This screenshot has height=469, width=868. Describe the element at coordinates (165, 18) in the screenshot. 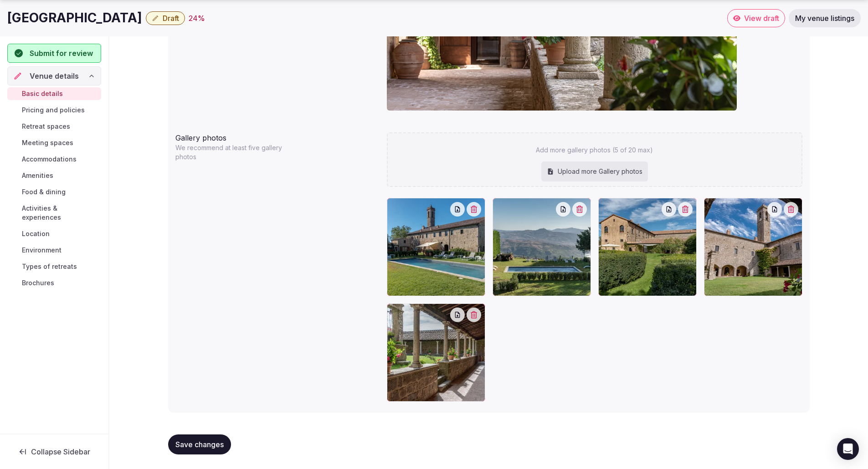

I see `button: Draft` at that location.